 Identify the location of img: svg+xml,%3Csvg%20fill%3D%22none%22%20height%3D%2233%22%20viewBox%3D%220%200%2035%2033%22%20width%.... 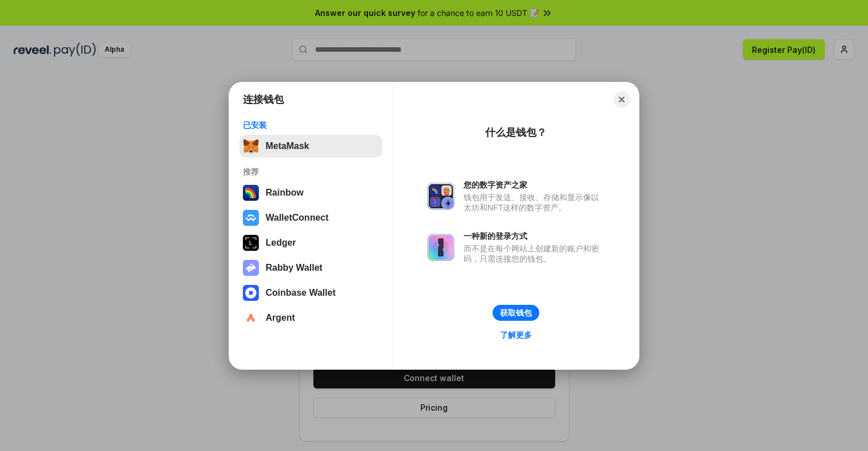
(251, 146).